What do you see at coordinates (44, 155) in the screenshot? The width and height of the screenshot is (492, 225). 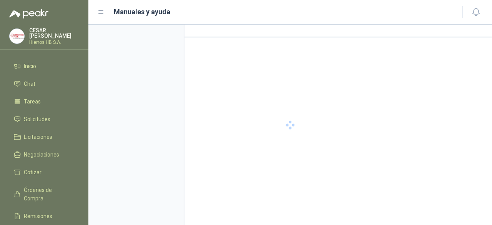 I see `a: Negociaciones` at bounding box center [44, 155].